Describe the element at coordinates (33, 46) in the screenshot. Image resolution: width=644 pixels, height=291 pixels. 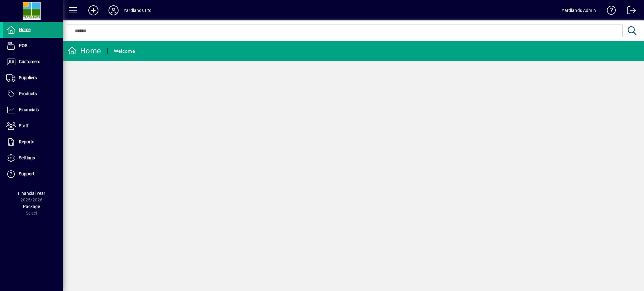
I see `a: POS` at that location.